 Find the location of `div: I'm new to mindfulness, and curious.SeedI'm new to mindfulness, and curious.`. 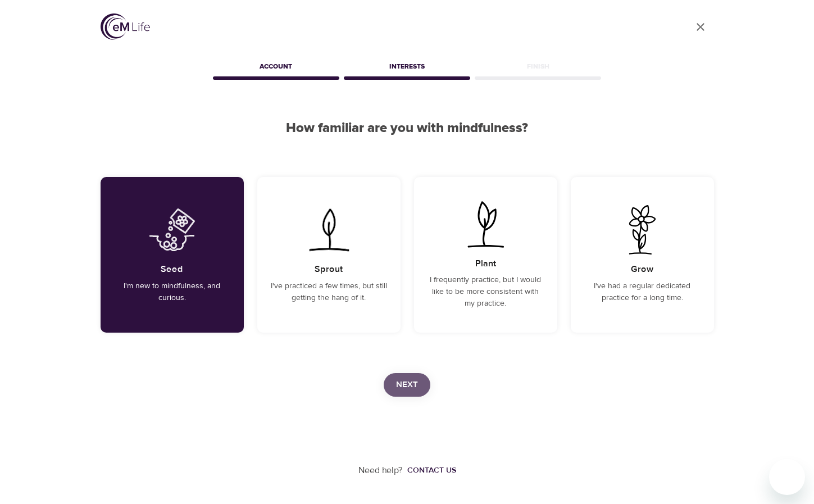

div: I'm new to mindfulness, and curious.SeedI'm new to mindfulness, and curious. is located at coordinates (171, 254).